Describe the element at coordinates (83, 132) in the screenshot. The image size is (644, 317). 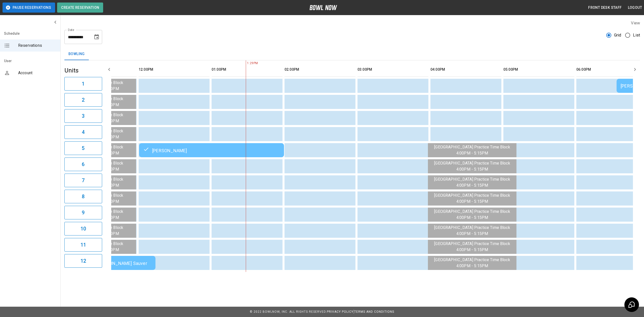
I see `button: 4` at that location.